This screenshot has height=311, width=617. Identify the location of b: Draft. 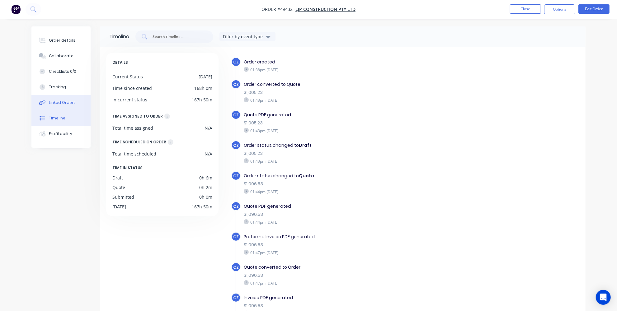
(305, 145).